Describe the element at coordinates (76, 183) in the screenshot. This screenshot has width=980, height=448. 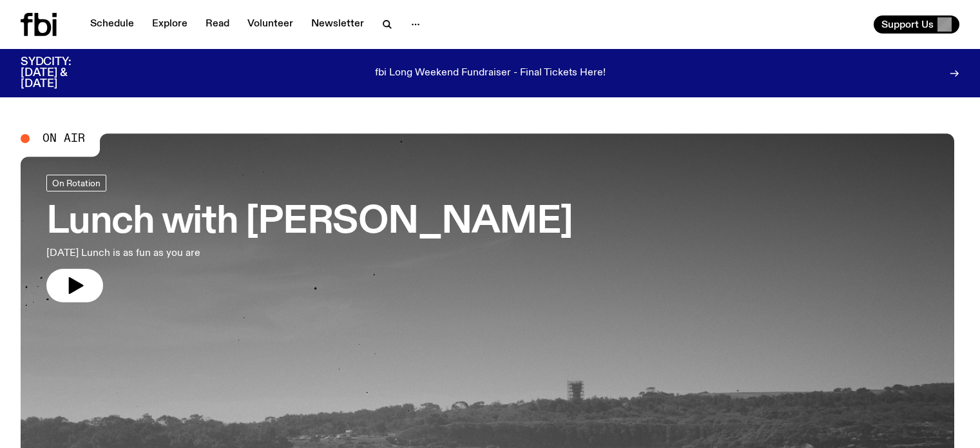
I see `span: On Rotation` at that location.